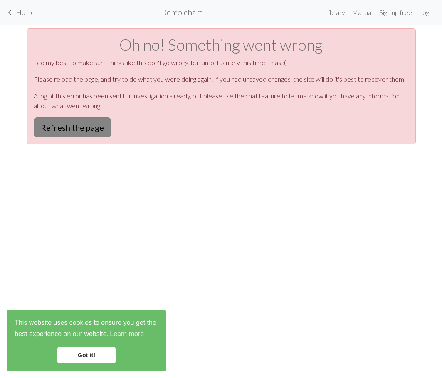 This screenshot has width=442, height=378. Describe the element at coordinates (86, 329) in the screenshot. I see `span: This website uses cookies to ensure you get the best experience on our website.` at that location.